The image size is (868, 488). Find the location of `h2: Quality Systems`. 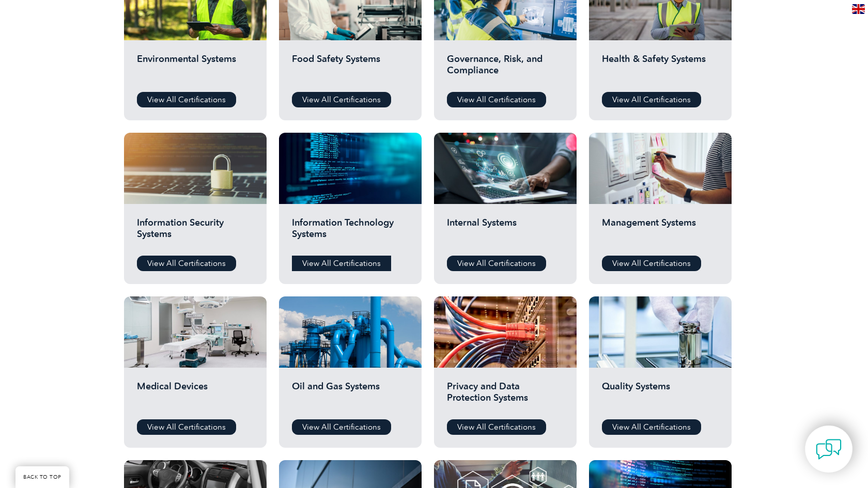

h2: Quality Systems is located at coordinates (660, 396).